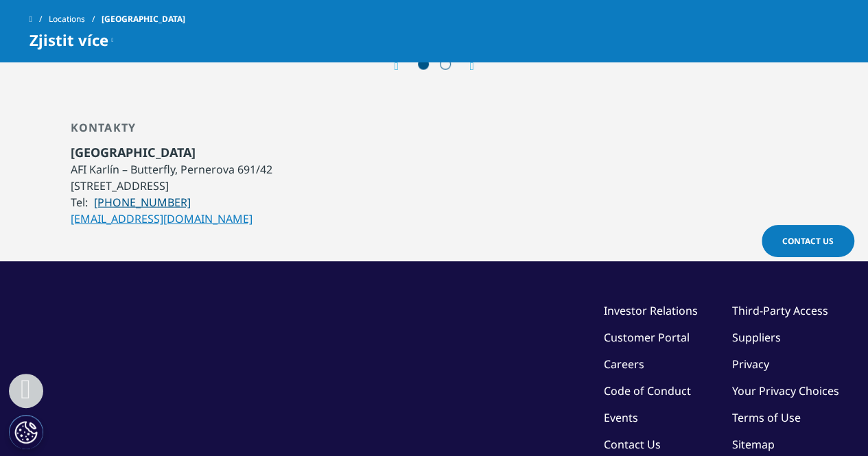 The image size is (868, 456). I want to click on a: Code of Conduct, so click(647, 391).